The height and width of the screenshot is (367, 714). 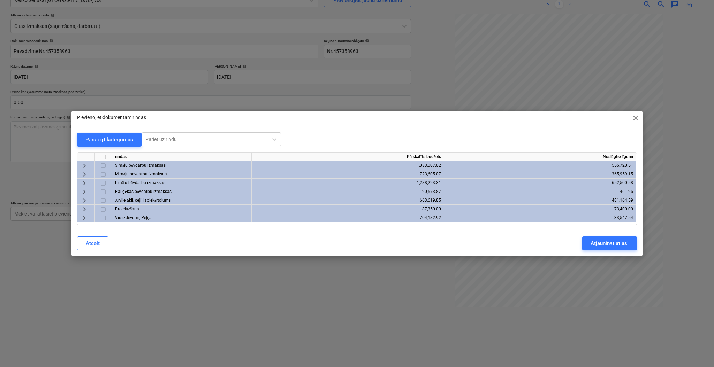 I want to click on span: L māju būvdarbu izmaksas, so click(x=140, y=183).